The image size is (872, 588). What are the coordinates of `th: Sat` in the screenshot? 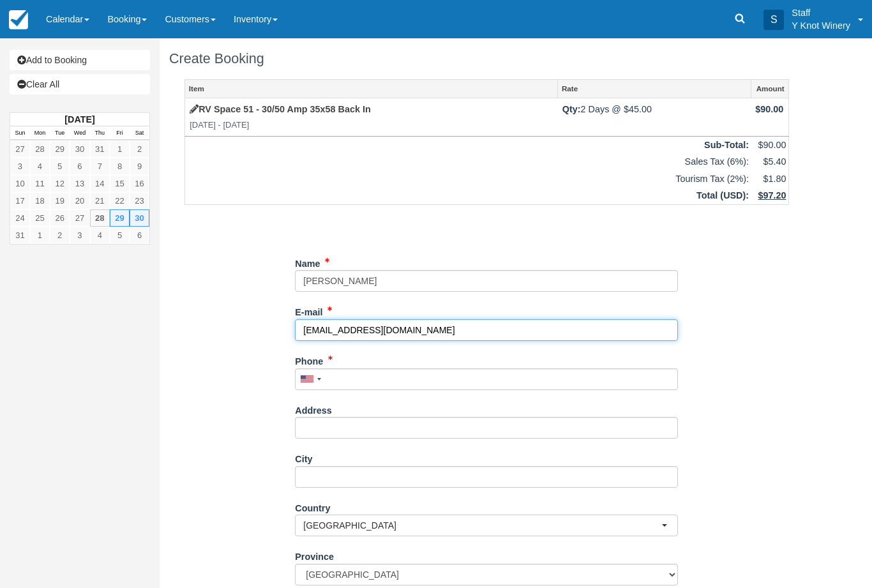 It's located at (139, 133).